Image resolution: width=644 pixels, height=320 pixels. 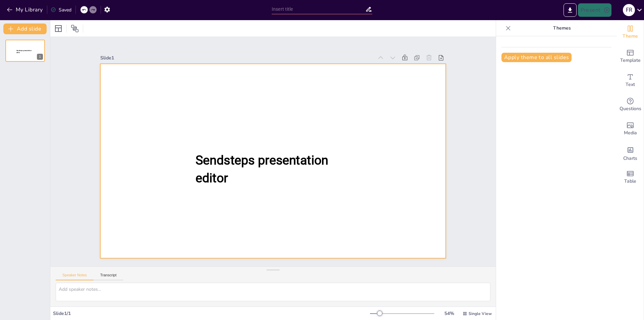 I want to click on span: Text, so click(x=630, y=85).